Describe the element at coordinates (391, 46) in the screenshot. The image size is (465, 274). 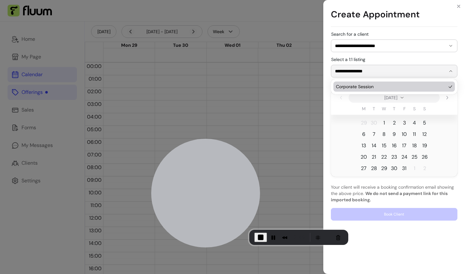
I see `input: Search for a client` at that location.